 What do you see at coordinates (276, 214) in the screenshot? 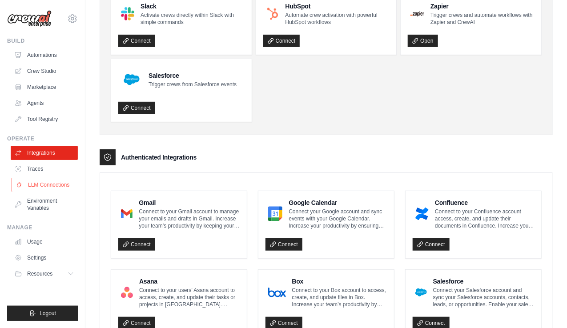
I see `img: Google Calendar Logo` at bounding box center [276, 214].